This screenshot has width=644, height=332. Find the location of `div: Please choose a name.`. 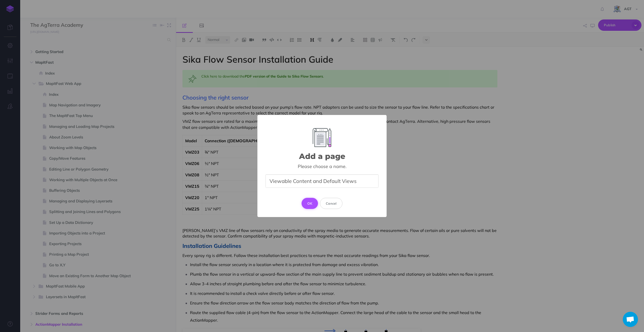

div: Please choose a name. is located at coordinates (322, 166).